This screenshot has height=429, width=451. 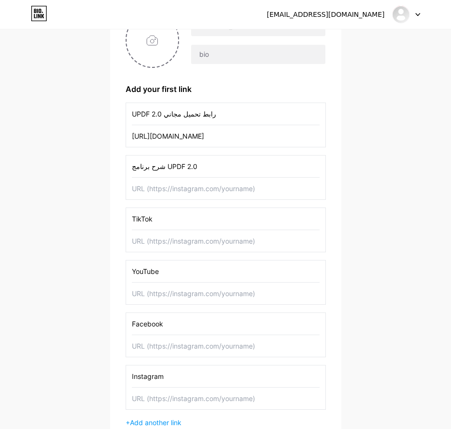 I want to click on div: Add your first link, so click(x=226, y=89).